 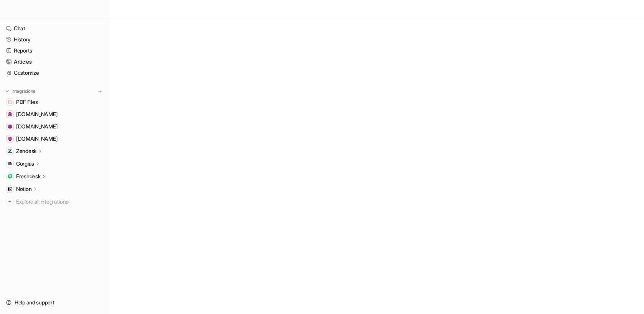 What do you see at coordinates (55, 50) in the screenshot?
I see `a: Reports` at bounding box center [55, 50].